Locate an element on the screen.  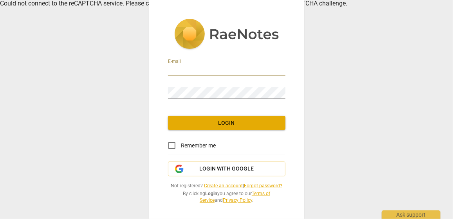
label: E-mail is located at coordinates (174, 62).